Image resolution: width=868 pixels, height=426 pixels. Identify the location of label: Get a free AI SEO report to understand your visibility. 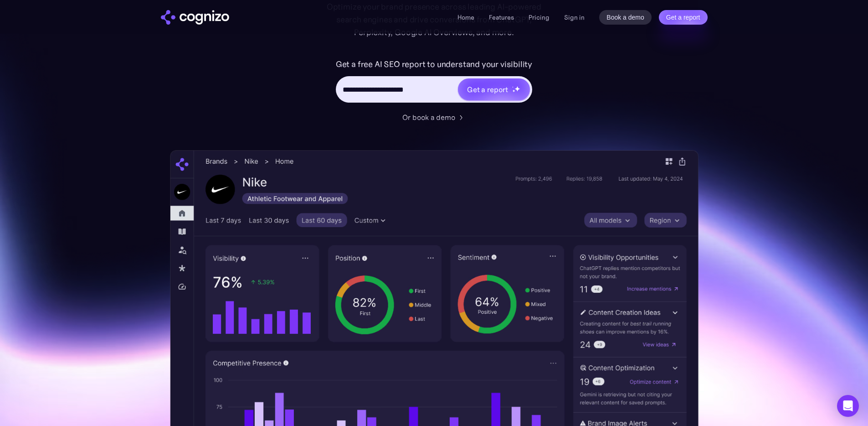
(434, 64).